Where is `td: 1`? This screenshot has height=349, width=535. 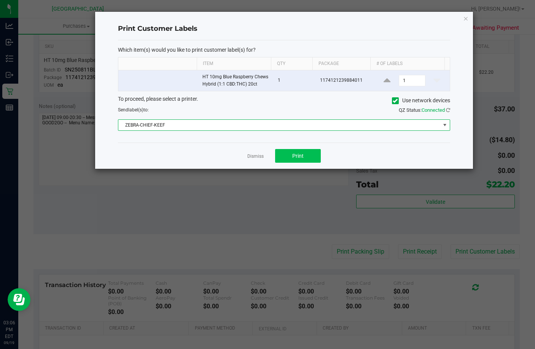 td: 1 is located at coordinates (294, 81).